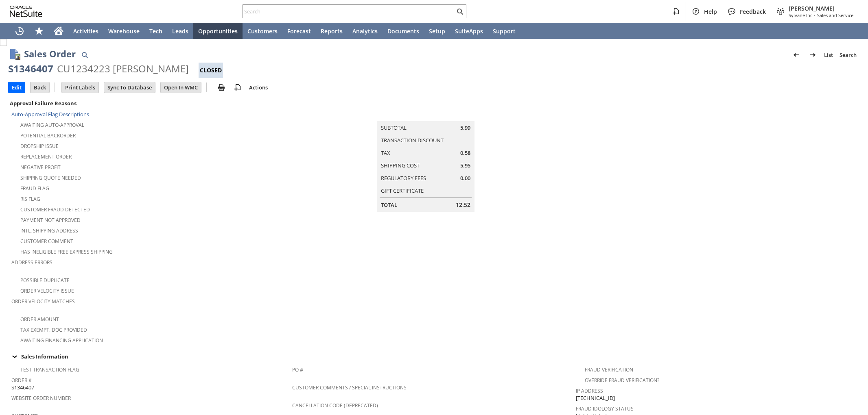  Describe the element at coordinates (335, 406) in the screenshot. I see `a: Cancellation Code (deprecated)` at that location.